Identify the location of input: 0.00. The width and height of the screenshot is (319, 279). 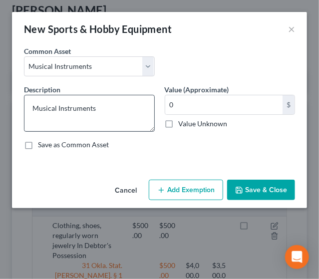
(224, 105).